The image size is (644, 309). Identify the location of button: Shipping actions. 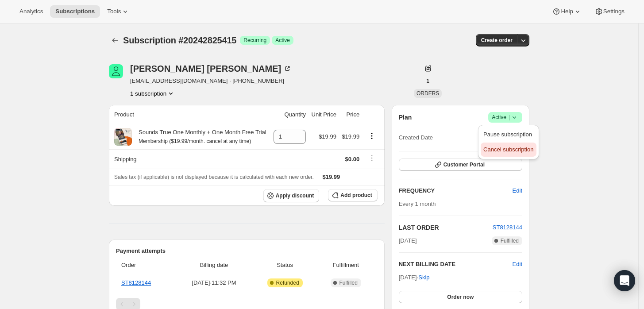
(372, 158).